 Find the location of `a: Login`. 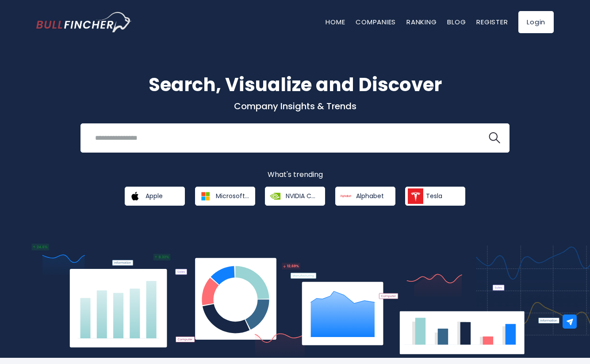

a: Login is located at coordinates (536, 22).